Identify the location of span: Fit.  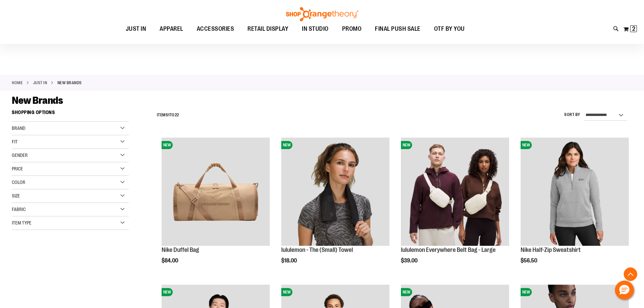
(15, 142).